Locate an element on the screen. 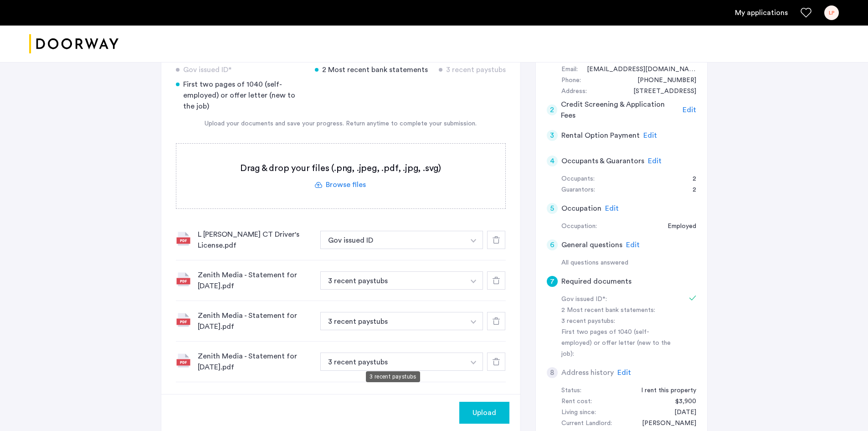  div: First two pages of 1040 (self-employed) or offer letter (new to the job): is located at coordinates (618, 343).